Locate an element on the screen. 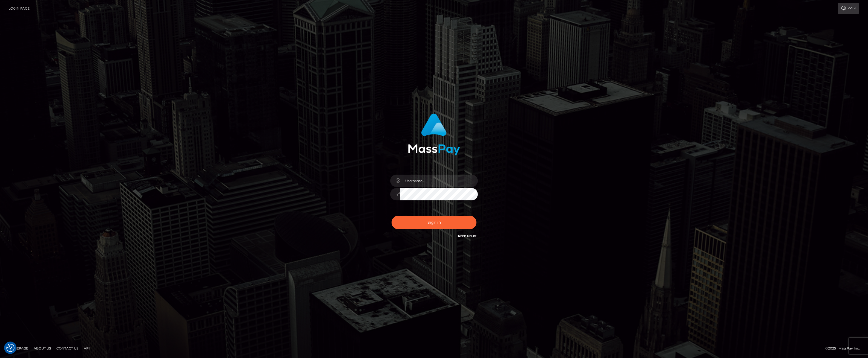 The width and height of the screenshot is (868, 358). a: Contact Us is located at coordinates (67, 348).